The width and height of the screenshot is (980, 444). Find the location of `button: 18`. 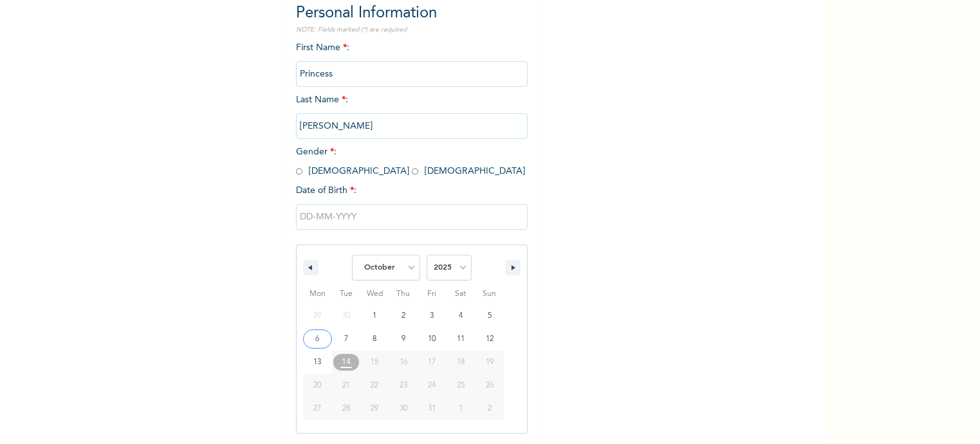

button: 18 is located at coordinates (461, 362).